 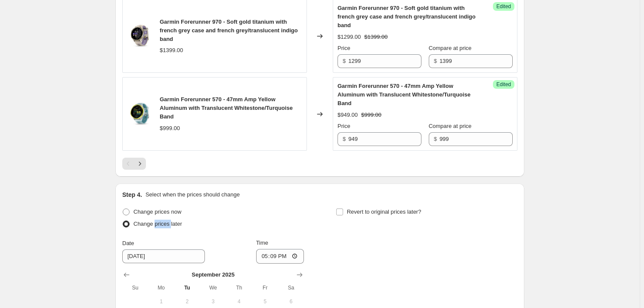 What do you see at coordinates (140, 164) in the screenshot?
I see `button: Next` at bounding box center [140, 164].